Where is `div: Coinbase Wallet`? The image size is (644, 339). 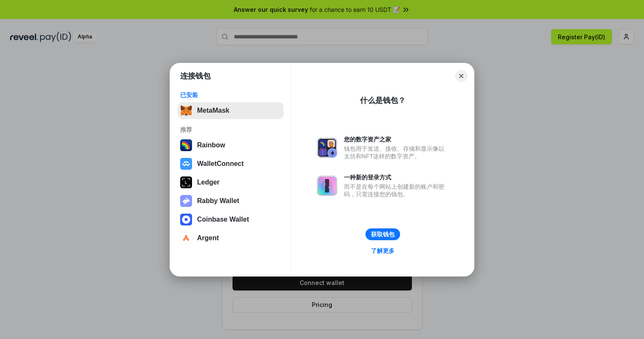
div: Coinbase Wallet is located at coordinates (223, 220).